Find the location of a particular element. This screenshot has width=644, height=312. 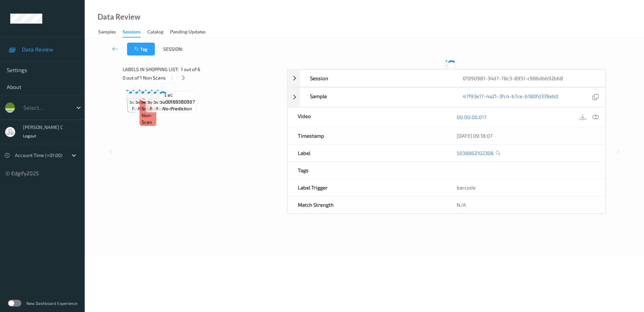

div: Catalog is located at coordinates (155, 32).